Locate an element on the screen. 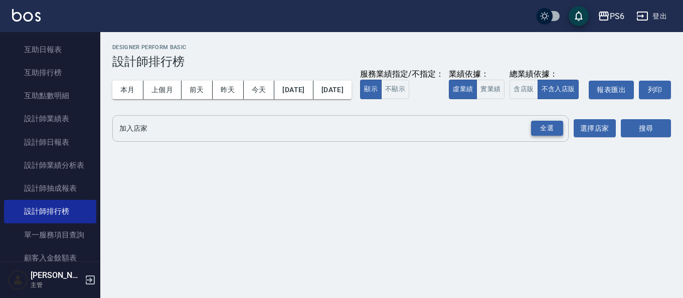  input: 店家名稱 is located at coordinates (333, 128).